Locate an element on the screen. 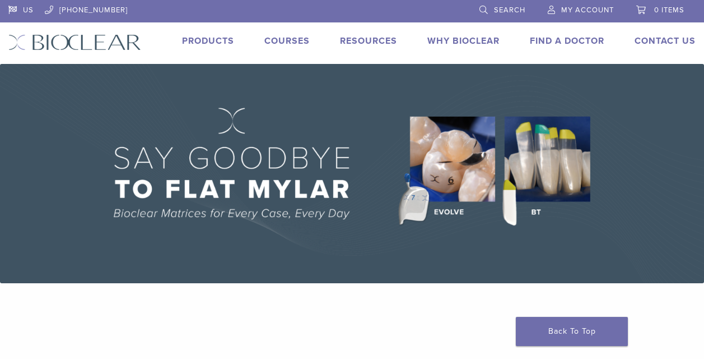 This screenshot has width=704, height=359. a: Find A Doctor is located at coordinates (567, 41).